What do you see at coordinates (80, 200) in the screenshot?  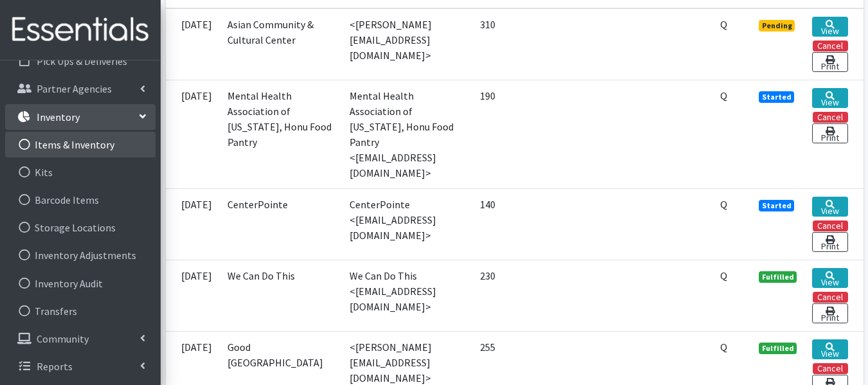 I see `a: Barcode Items` at bounding box center [80, 200].